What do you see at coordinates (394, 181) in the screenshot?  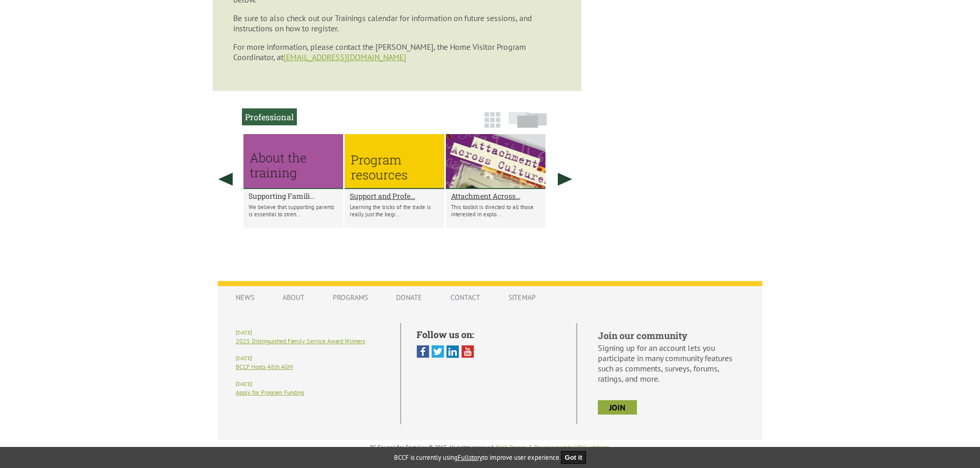 I see `li: Support and Professional Development` at bounding box center [394, 181].